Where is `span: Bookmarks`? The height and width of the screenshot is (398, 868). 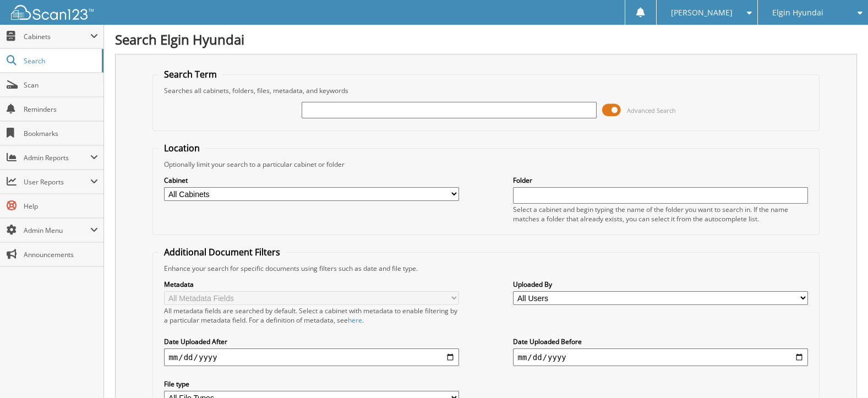
span: Bookmarks is located at coordinates (61, 133).